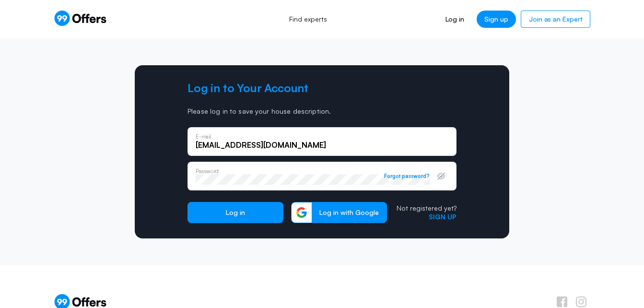  What do you see at coordinates (322, 111) in the screenshot?
I see `p: Please log in to save your house description.` at bounding box center [322, 111].